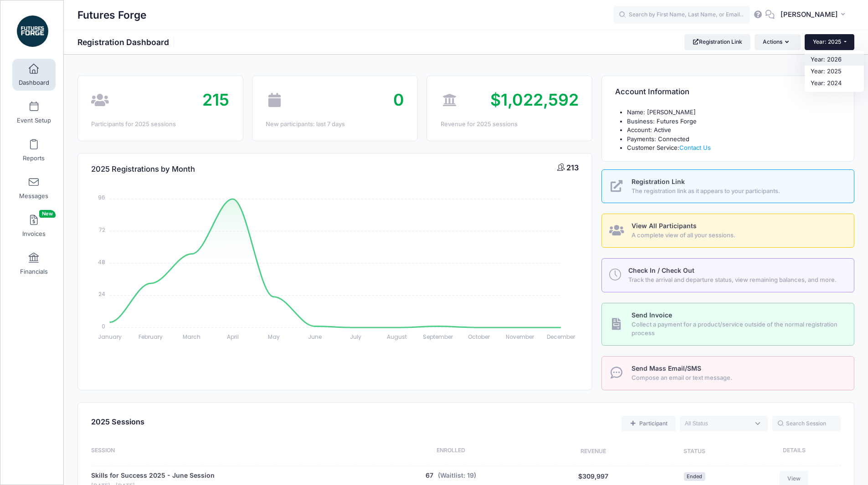 The image size is (868, 485). What do you see at coordinates (438, 337) in the screenshot?
I see `tspan: September` at bounding box center [438, 337].